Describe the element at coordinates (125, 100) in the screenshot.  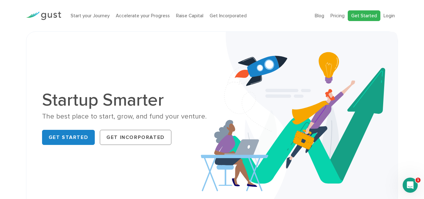
I see `h1: Startup Smarter` at that location.